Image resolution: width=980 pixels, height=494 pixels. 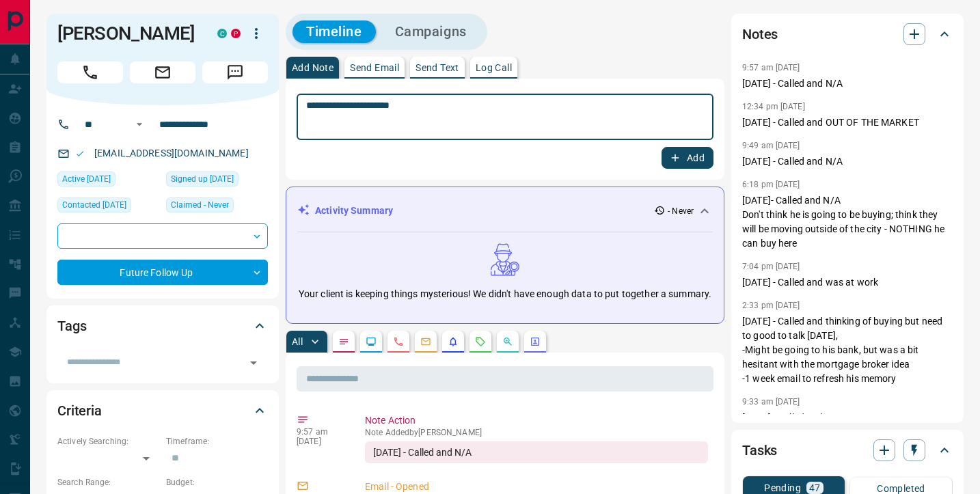 I want to click on span: Email, so click(x=163, y=73).